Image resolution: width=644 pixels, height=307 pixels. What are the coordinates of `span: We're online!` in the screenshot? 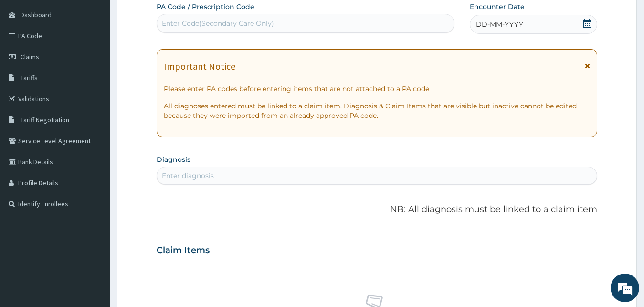 It's located at (94, 141).